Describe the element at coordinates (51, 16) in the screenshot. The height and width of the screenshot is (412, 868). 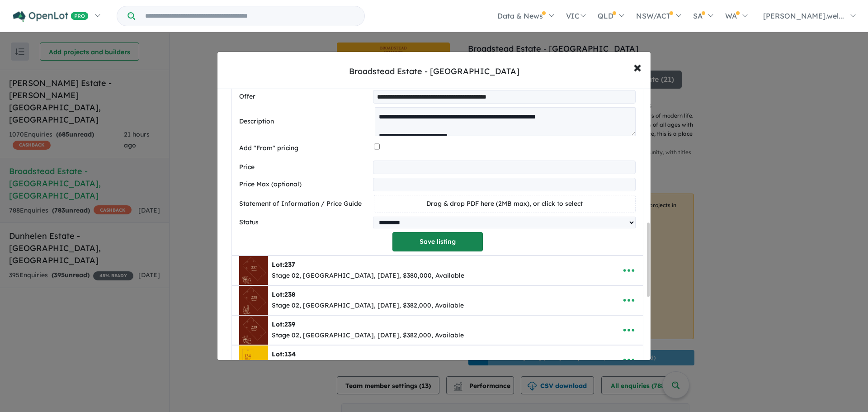
I see `img: Openlot PRO Logo White` at that location.